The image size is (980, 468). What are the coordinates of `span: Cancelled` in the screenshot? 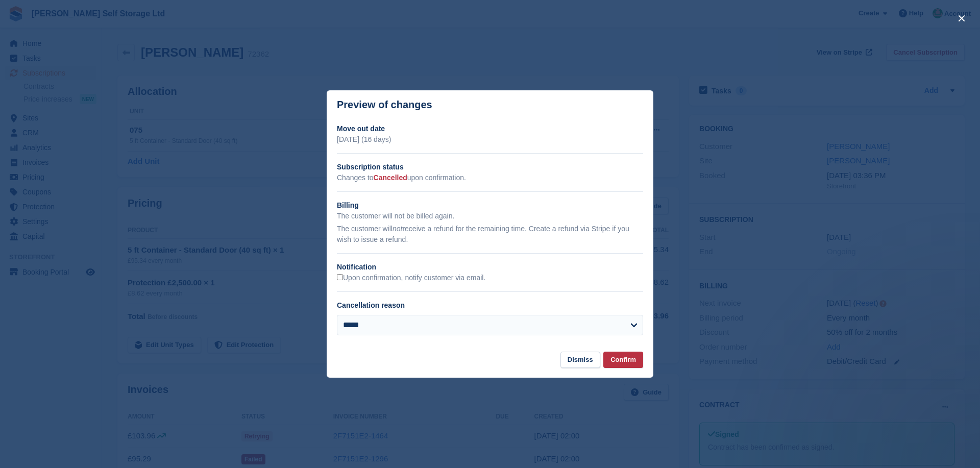 It's located at (390, 177).